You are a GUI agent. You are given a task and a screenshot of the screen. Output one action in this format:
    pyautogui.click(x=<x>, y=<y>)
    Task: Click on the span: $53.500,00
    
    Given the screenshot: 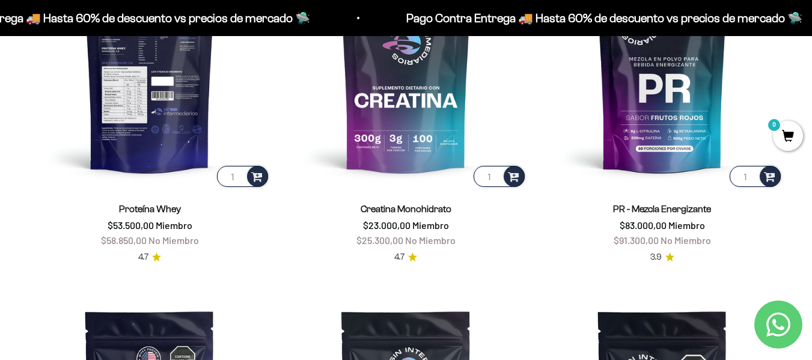 What is the action you would take?
    pyautogui.click(x=130, y=225)
    